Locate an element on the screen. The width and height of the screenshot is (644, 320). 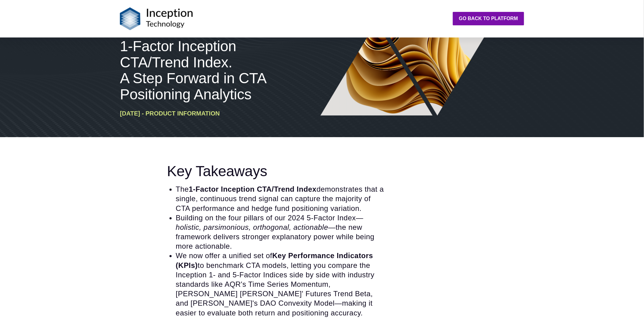
a: Go back to platform is located at coordinates (488, 19).